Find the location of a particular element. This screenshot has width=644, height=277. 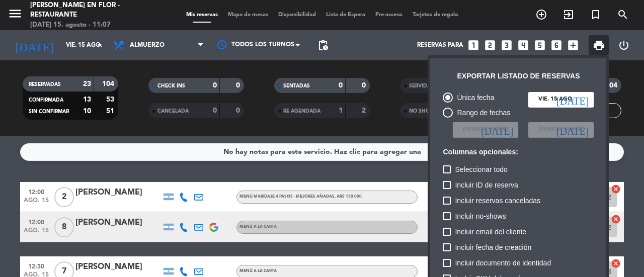

span: pending_actions is located at coordinates (323, 45).